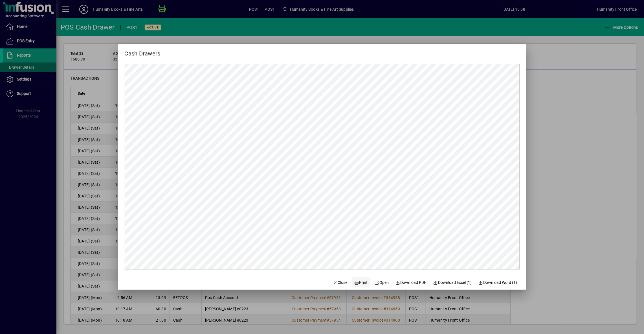 The image size is (644, 334). I want to click on span: Download Excel (1), so click(452, 283).